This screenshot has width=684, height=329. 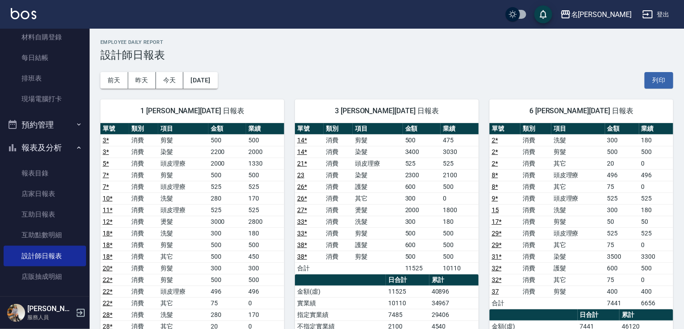 What do you see at coordinates (45, 277) in the screenshot?
I see `a: 店販抽成明細` at bounding box center [45, 277].